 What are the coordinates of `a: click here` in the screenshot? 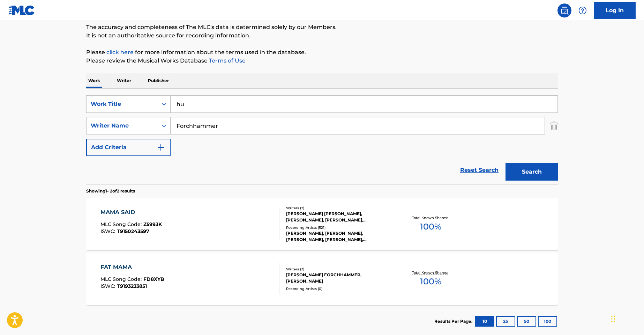 It's located at (121, 52).